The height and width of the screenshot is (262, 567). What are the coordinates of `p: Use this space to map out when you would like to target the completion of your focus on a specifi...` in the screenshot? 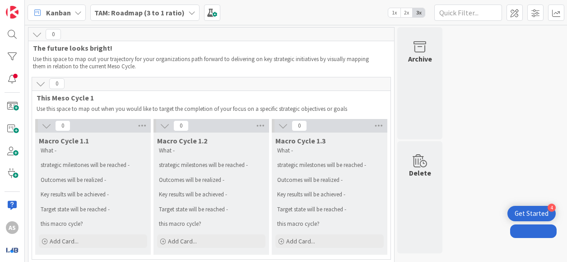 It's located at (209, 109).